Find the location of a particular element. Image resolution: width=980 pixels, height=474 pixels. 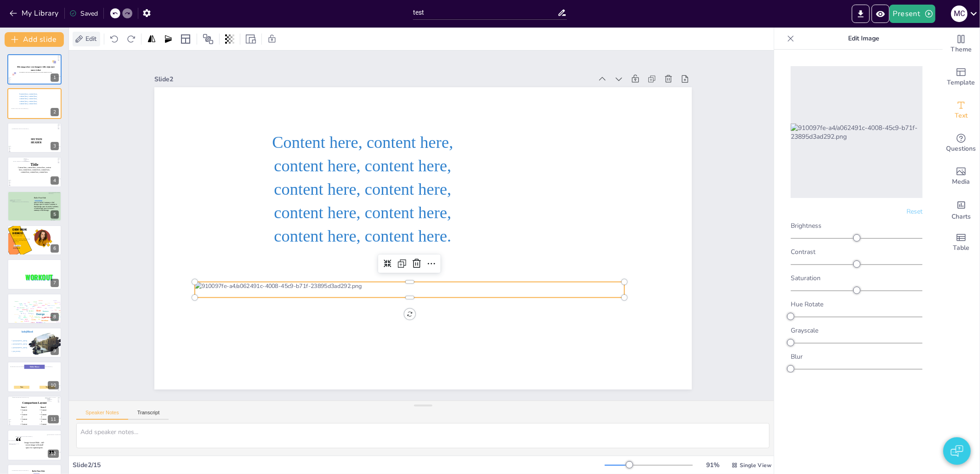

div: Online is located at coordinates (31, 304).